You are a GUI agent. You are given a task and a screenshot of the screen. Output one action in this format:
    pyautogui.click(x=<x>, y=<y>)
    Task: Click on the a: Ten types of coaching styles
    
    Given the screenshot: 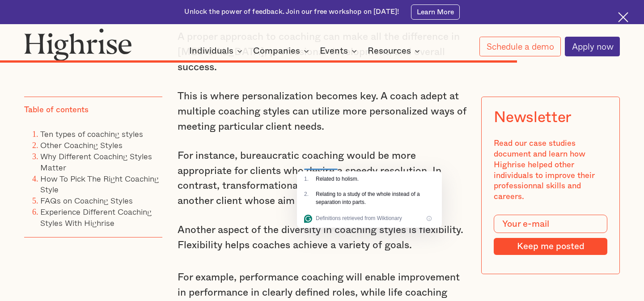 What is the action you would take?
    pyautogui.click(x=92, y=134)
    